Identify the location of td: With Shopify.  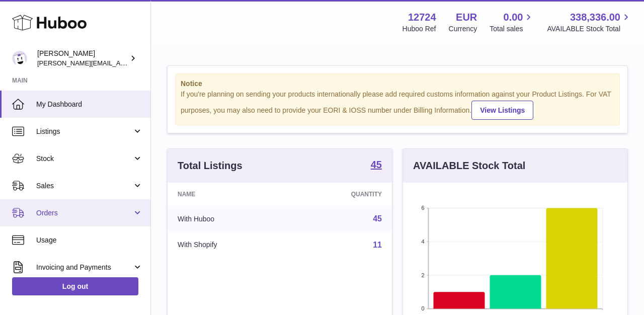
(228, 246).